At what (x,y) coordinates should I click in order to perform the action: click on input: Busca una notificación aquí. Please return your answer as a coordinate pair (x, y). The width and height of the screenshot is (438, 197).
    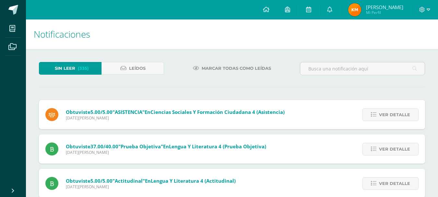
    Looking at the image, I should click on (363, 68).